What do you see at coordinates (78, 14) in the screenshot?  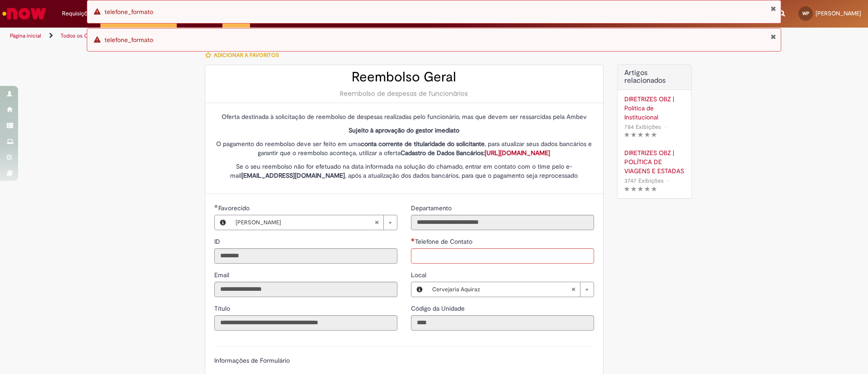 I see `span: Requisições` at bounding box center [78, 14].